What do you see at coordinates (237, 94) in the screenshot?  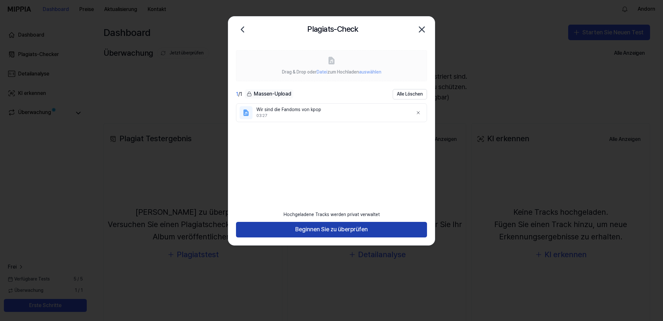 I see `span: 1` at bounding box center [237, 94].